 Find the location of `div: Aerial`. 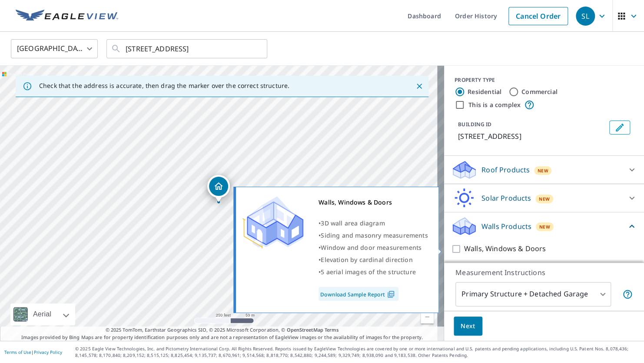

div: Aerial is located at coordinates (42, 315).